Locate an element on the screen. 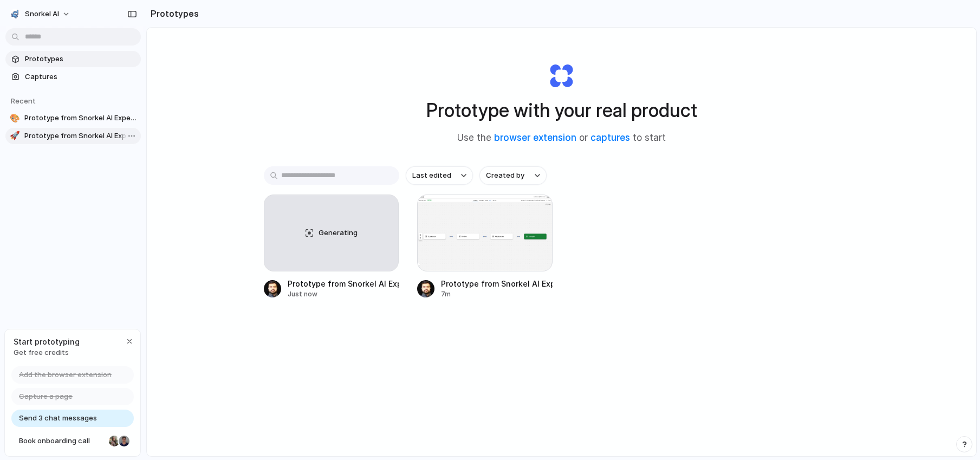 Image resolution: width=980 pixels, height=460 pixels. span: Add the browser extension is located at coordinates (65, 375).